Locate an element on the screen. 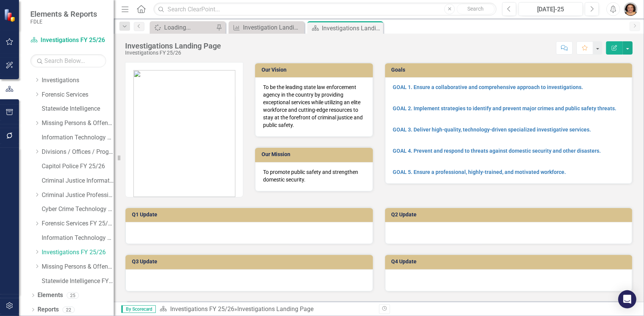 The image size is (644, 316). a: Criminal Justice Information Services FY 25/26 is located at coordinates (78, 181).